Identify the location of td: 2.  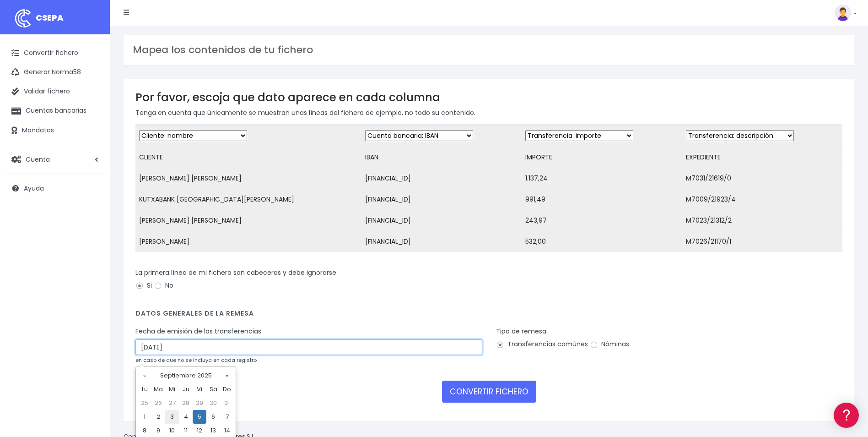
(158, 417).